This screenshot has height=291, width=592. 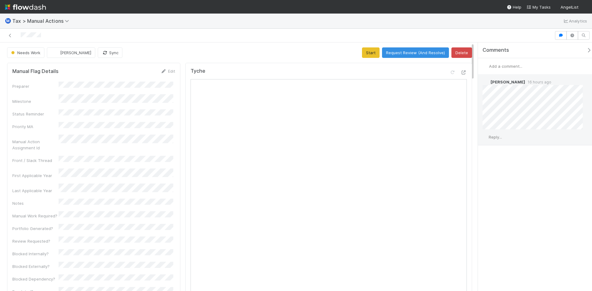 What do you see at coordinates (110, 53) in the screenshot?
I see `button: Sync` at bounding box center [110, 53].